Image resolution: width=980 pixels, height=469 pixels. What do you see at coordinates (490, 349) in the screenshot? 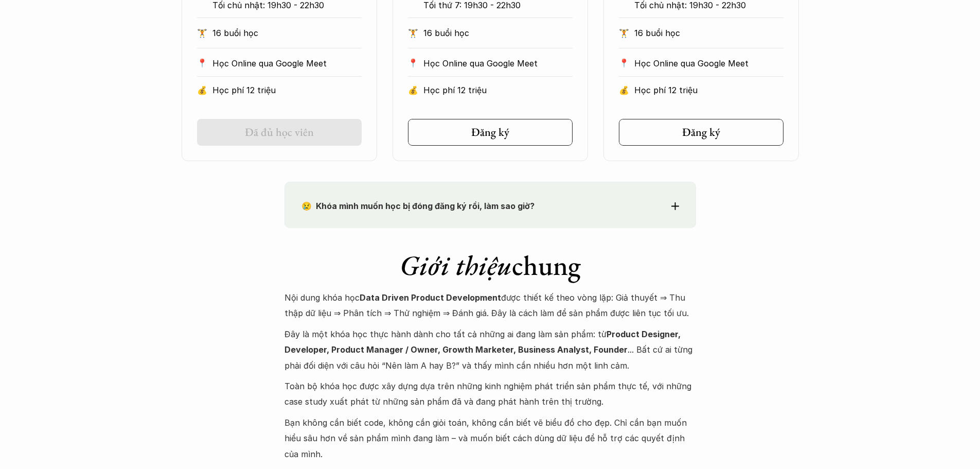
I see `p: Đây là một khóa học thực hành dành cho tất cả những ai đang làm sản phẩm: từ ... Bất cứ ai từng p...` at bounding box center [490, 349].